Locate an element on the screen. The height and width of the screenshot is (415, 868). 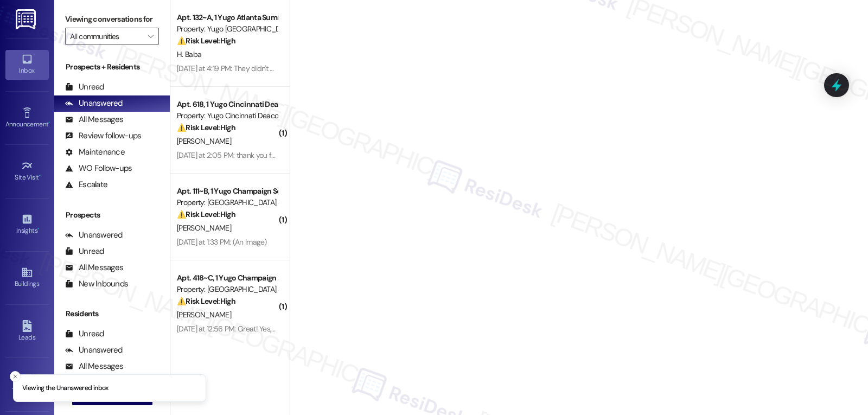
div: New Inbounds is located at coordinates (96, 283).